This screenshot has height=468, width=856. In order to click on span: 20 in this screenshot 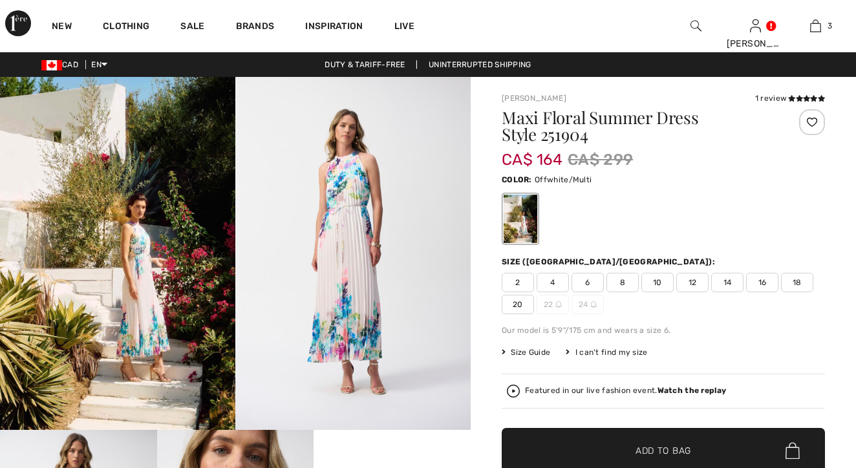, I will do `click(518, 305)`.